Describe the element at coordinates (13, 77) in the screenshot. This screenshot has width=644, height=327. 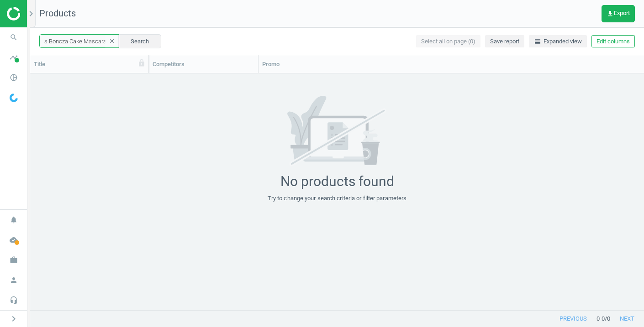
I see `i: pie_chart_outlined` at that location.